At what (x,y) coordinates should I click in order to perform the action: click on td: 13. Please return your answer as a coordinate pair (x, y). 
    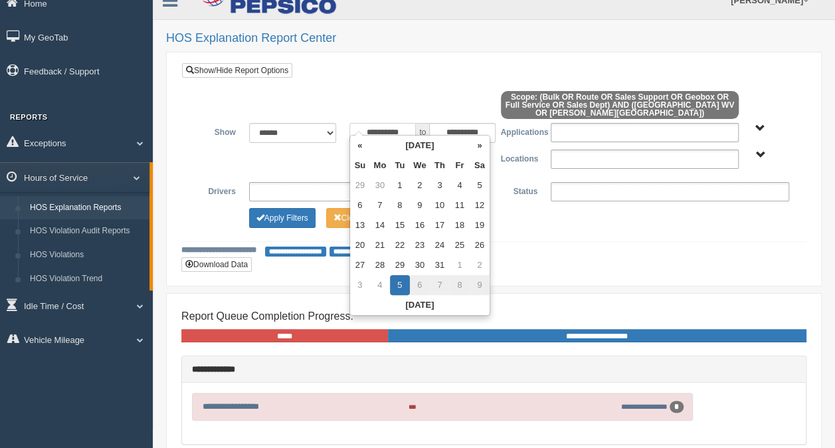
    Looking at the image, I should click on (360, 225).